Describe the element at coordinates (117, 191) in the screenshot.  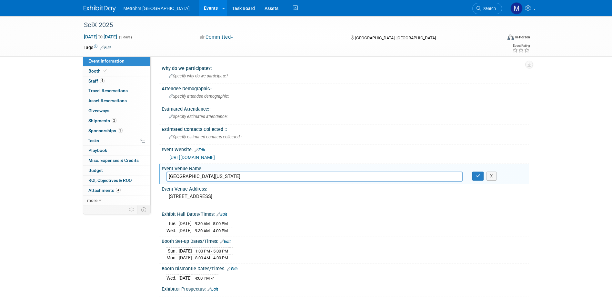
I see `a: Attachments4` at that location.